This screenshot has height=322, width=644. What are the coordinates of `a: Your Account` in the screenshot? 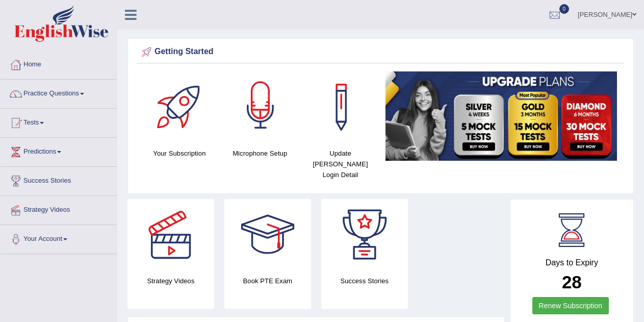 It's located at (59, 238).